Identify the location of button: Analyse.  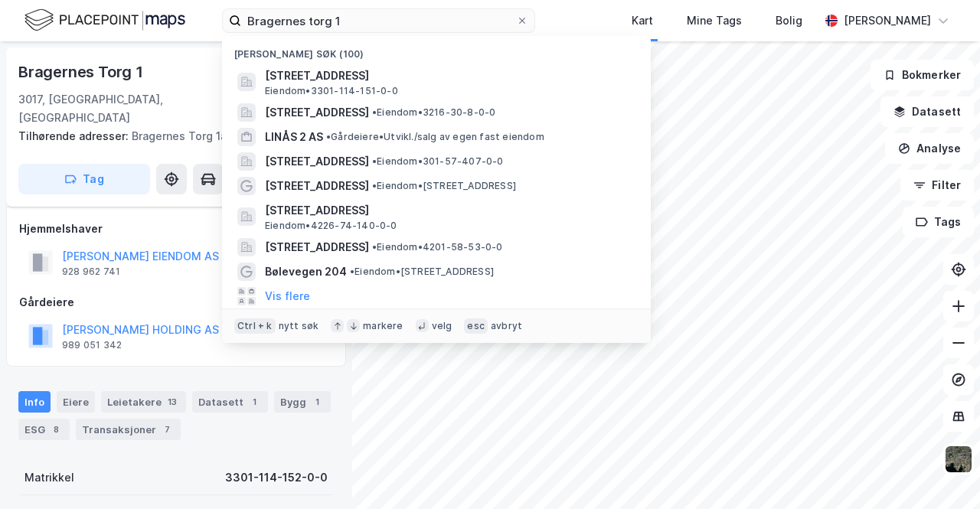
(929, 149).